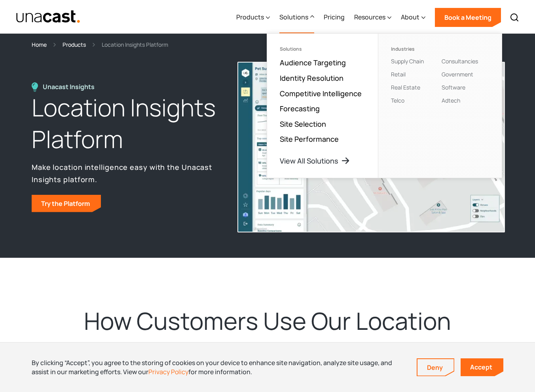  I want to click on a: Deny, so click(436, 367).